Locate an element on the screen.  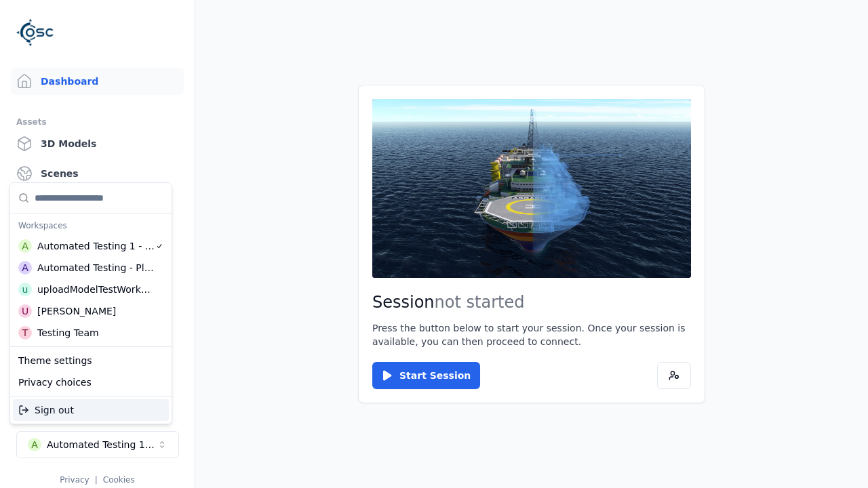
div: T is located at coordinates (25, 333).